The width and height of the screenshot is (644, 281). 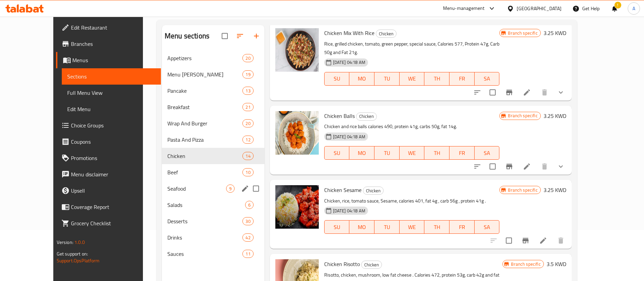 I want to click on div: Desserts30, so click(x=213, y=221).